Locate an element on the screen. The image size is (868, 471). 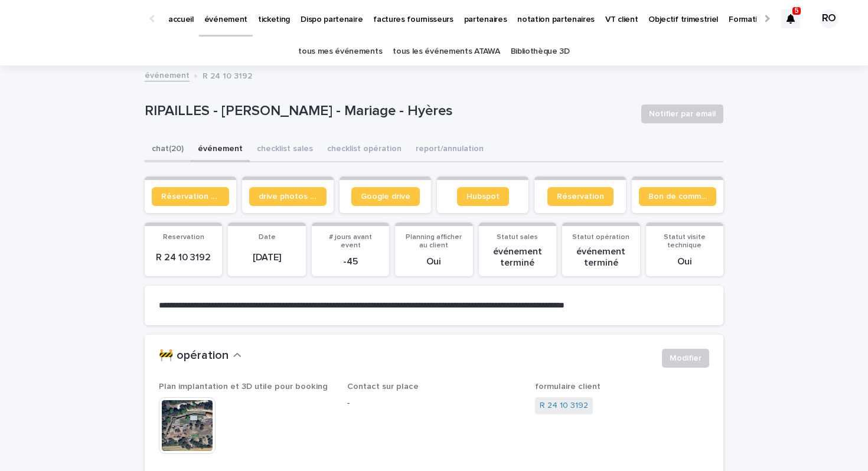
button: Notifier par email is located at coordinates (682, 114).